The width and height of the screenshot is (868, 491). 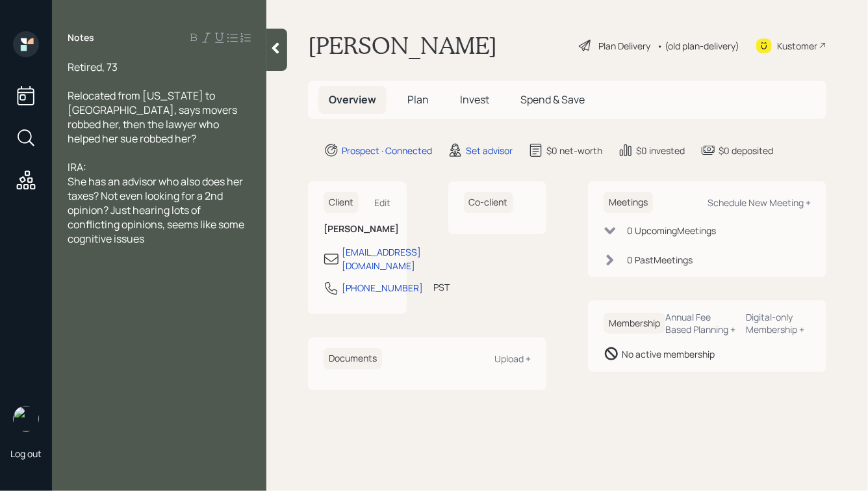 What do you see at coordinates (759, 202) in the screenshot?
I see `div: Schedule New Meeting +` at bounding box center [759, 202].